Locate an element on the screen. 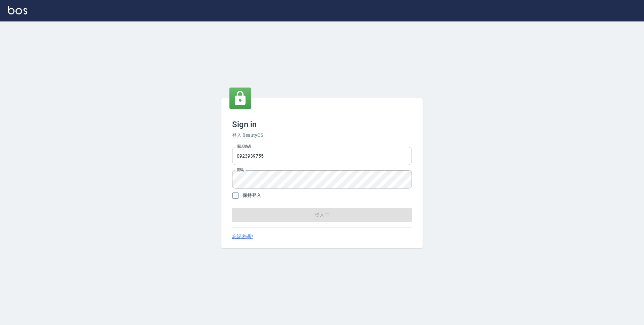  span: 保持登入 is located at coordinates (252, 196).